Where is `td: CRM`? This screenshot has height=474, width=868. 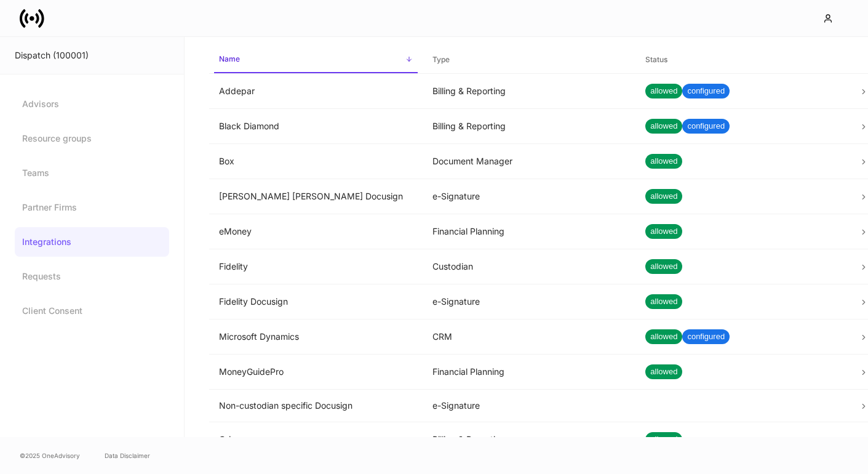
td: CRM is located at coordinates (529, 336).